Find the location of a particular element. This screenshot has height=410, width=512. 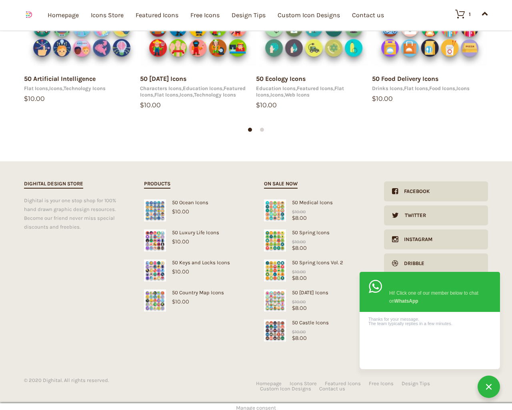

div: 50 Keys and Locks Icons is located at coordinates (196, 262).